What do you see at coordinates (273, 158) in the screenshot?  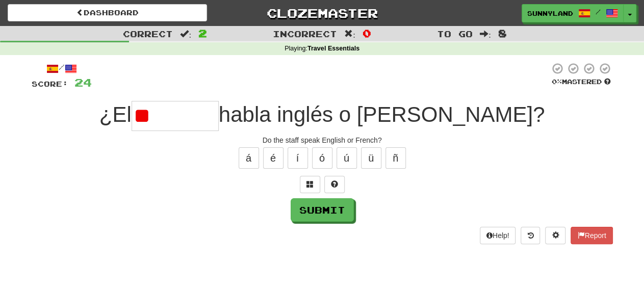 I see `button: é` at bounding box center [273, 158].